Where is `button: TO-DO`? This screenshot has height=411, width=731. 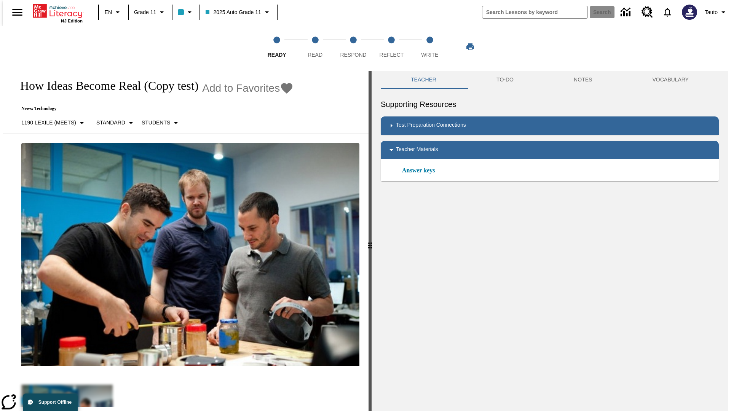
button: TO-DO is located at coordinates (505, 80).